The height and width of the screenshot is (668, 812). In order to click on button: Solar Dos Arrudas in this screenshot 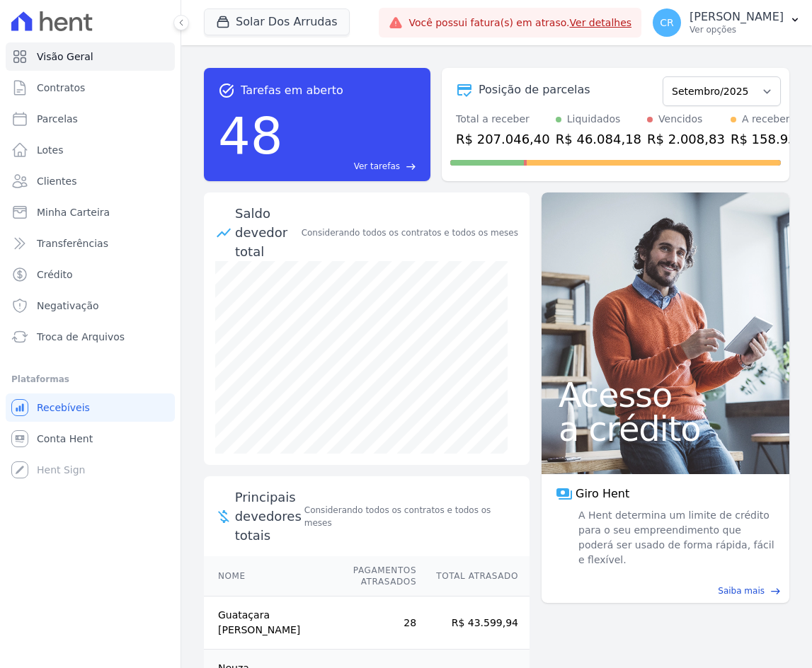, I will do `click(277, 22)`.